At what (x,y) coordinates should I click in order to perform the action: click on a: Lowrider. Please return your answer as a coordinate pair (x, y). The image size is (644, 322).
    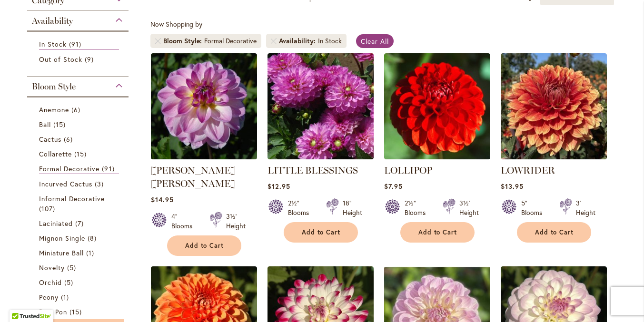
    Looking at the image, I should click on (553, 156).